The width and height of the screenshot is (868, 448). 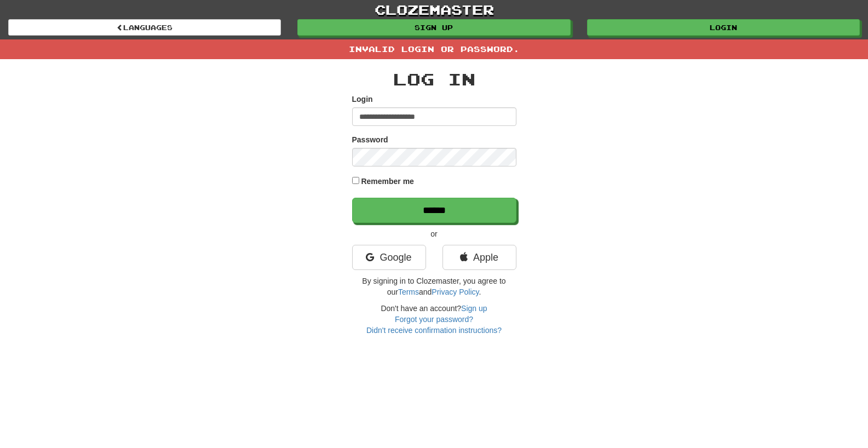 I want to click on label: Password, so click(x=370, y=140).